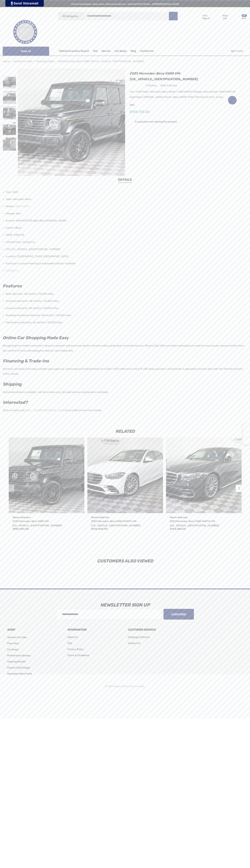 This screenshot has height=868, width=250. I want to click on button: Search, so click(173, 16).